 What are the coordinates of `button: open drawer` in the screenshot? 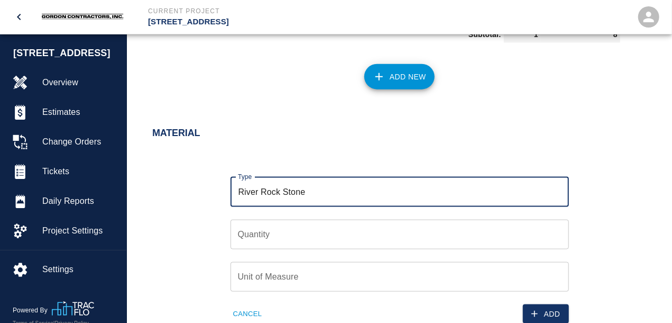 It's located at (19, 17).